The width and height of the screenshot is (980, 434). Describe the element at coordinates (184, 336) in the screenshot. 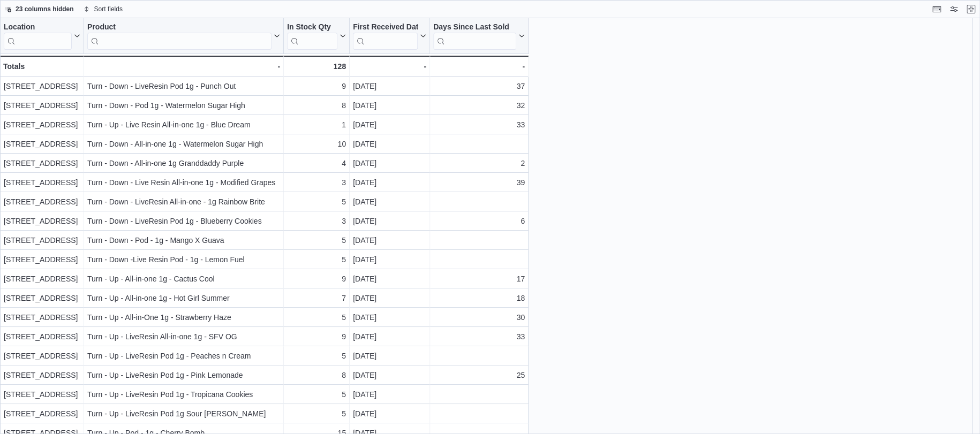

I see `div: Turn - Up - LiveResin All-in-one 1g - SFV OG` at that location.